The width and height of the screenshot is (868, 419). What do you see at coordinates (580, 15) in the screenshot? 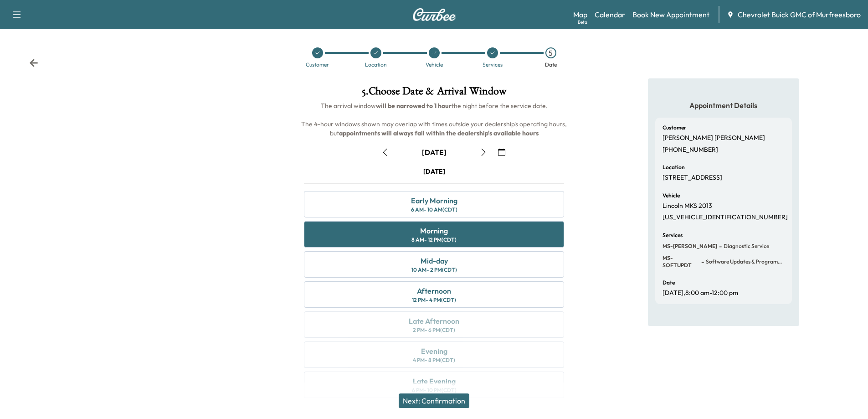
I see `a: MapBeta` at bounding box center [580, 15].